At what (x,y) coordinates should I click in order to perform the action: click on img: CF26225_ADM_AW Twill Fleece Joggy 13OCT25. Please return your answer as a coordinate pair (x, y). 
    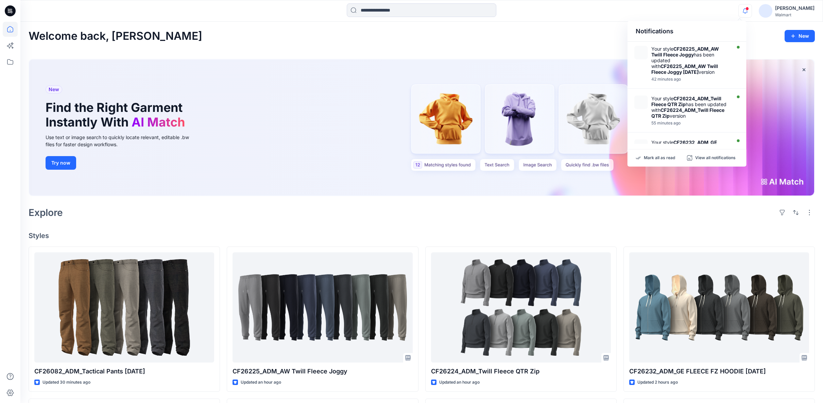
    Looking at the image, I should click on (641, 53).